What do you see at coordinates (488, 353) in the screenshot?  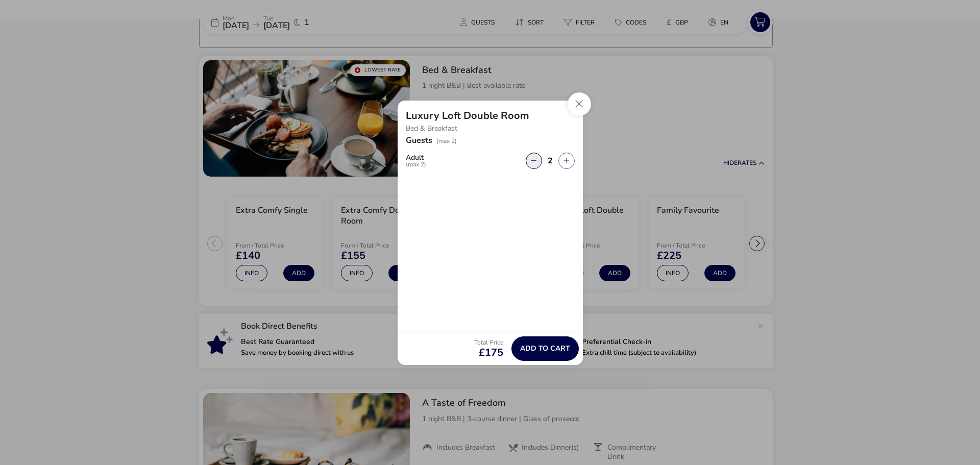 I see `span: £175` at bounding box center [488, 353].